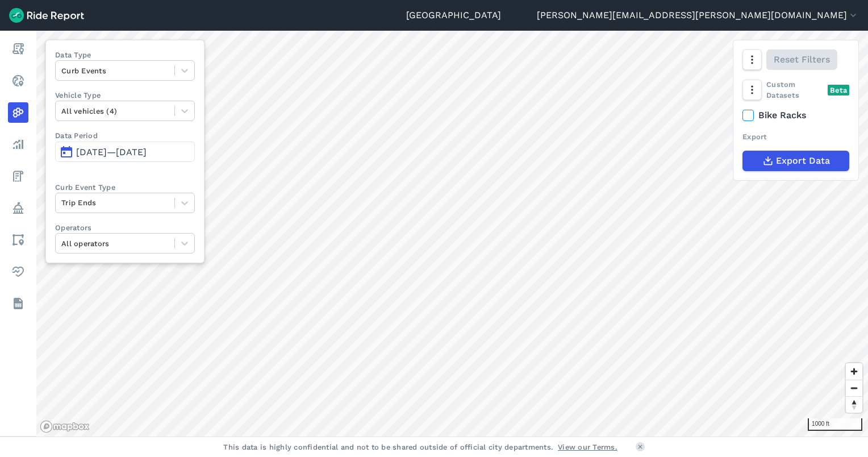 The height and width of the screenshot is (457, 868). Describe the element at coordinates (18, 112) in the screenshot. I see `a: Heatmaps` at that location.